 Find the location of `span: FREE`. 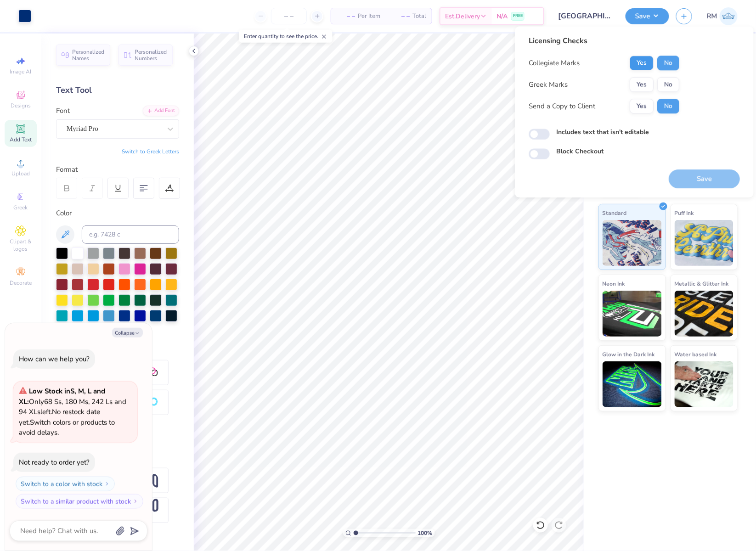

span: FREE is located at coordinates (518, 16).